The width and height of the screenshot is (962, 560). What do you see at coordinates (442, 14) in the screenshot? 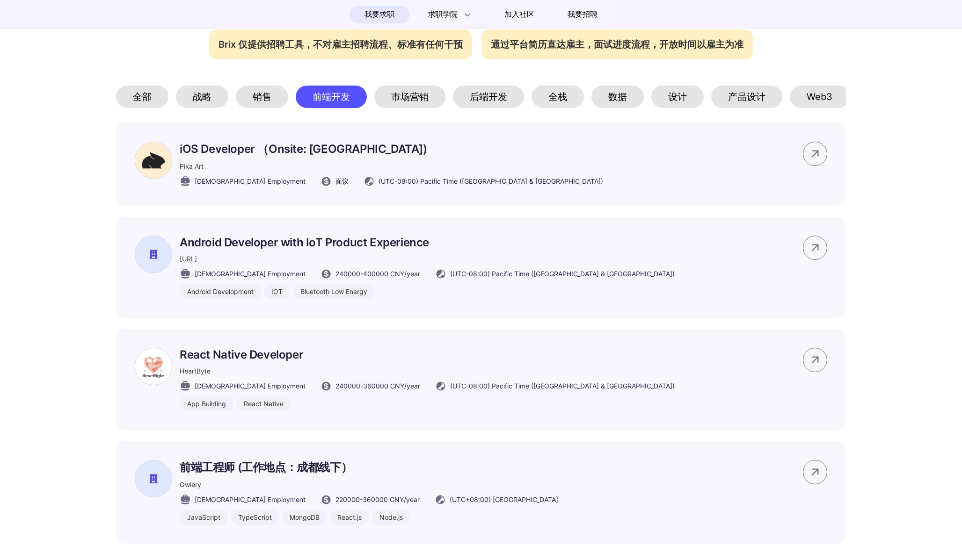
I see `span: 求职学院` at bounding box center [442, 14].